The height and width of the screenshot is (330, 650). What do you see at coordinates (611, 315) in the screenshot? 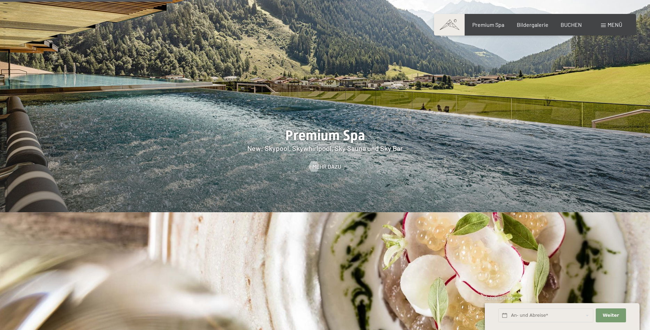
I see `button: Weiter` at bounding box center [611, 315].